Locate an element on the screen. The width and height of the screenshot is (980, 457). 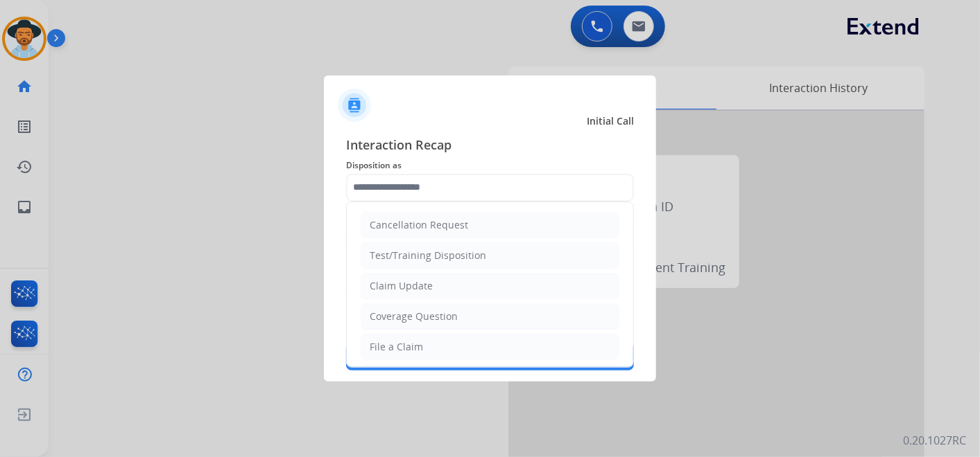
span: Disposition as is located at coordinates (490, 166).